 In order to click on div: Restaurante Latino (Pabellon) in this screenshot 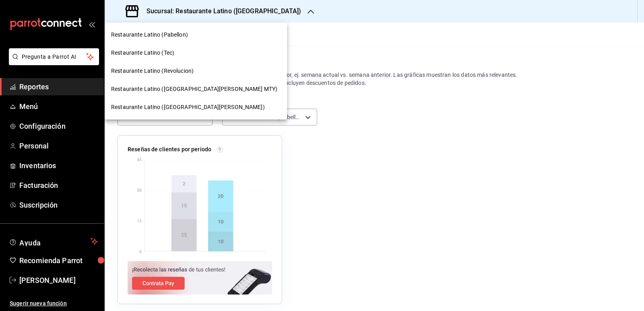, I will do `click(196, 34)`.